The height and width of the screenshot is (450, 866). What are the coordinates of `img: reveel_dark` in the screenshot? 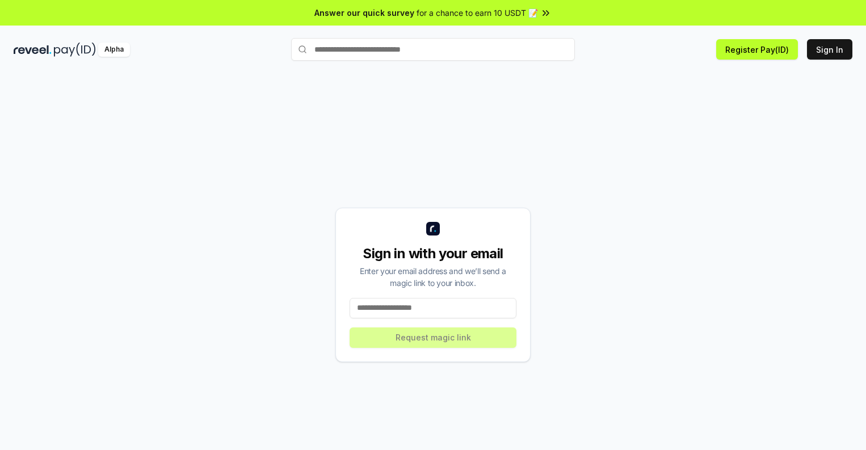 It's located at (32, 49).